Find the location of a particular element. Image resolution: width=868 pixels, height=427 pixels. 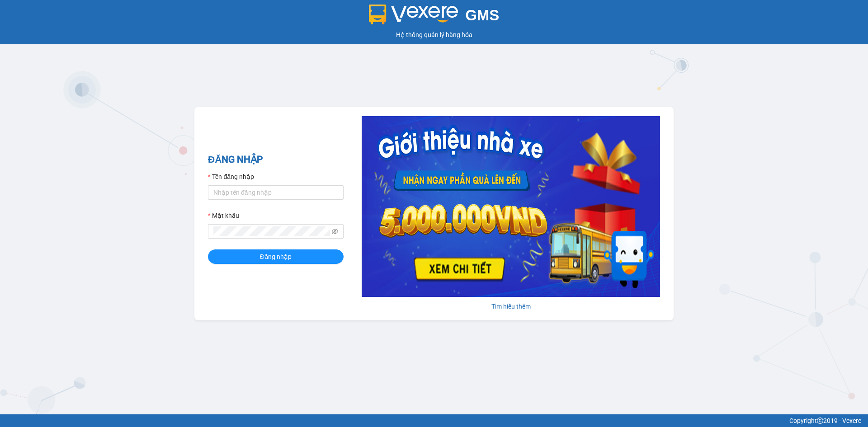

span: eye-invisible is located at coordinates (335, 231).